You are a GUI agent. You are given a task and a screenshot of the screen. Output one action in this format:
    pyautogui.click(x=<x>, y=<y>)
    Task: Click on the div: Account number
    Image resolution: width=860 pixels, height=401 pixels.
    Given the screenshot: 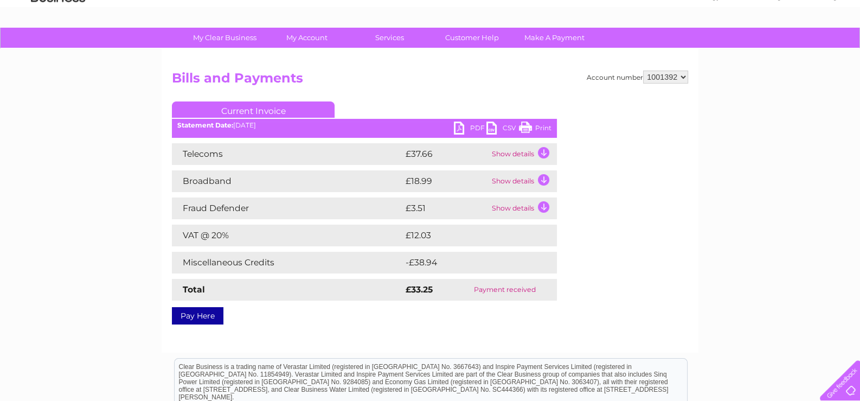 What is the action you would take?
    pyautogui.click(x=637, y=77)
    